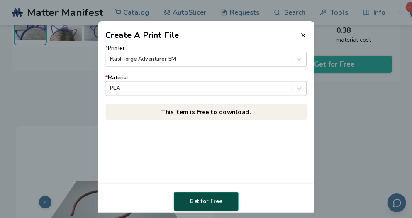 The image size is (412, 218). What do you see at coordinates (142, 35) in the screenshot?
I see `h2: Create A Print File` at bounding box center [142, 35].